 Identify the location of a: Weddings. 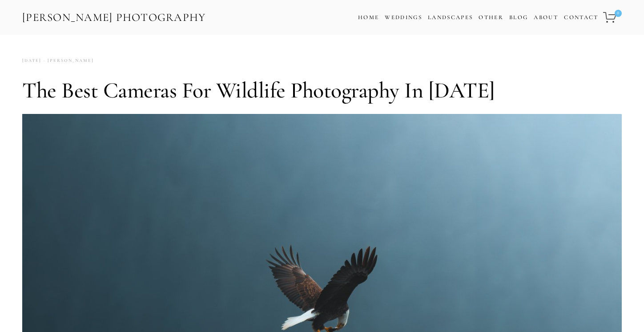
(403, 18).